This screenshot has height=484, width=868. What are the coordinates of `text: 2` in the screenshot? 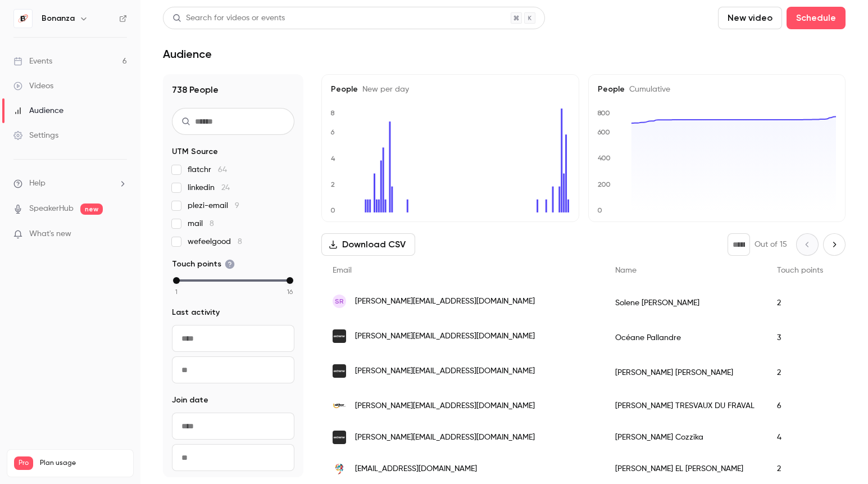 It's located at (333, 184).